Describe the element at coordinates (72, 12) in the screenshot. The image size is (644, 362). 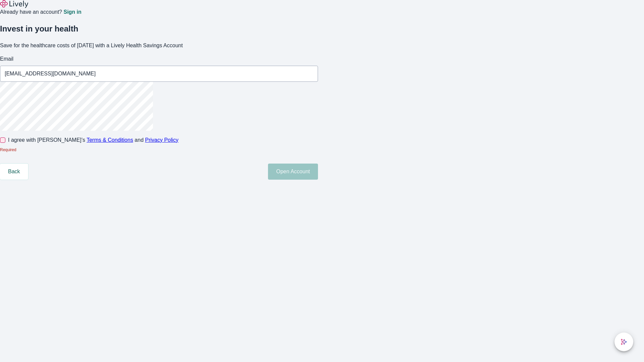
I see `div: Sign in` at that location.